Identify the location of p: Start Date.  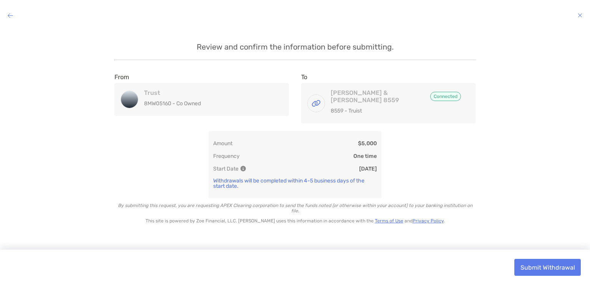
(229, 169).